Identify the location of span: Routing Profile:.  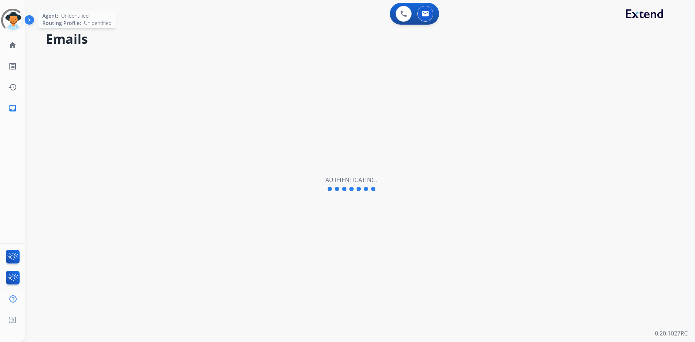
(62, 23).